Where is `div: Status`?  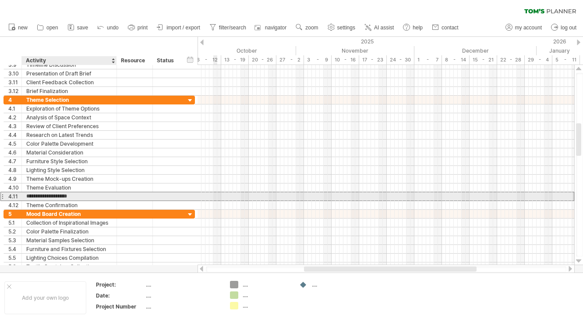
div: Status is located at coordinates (167, 60).